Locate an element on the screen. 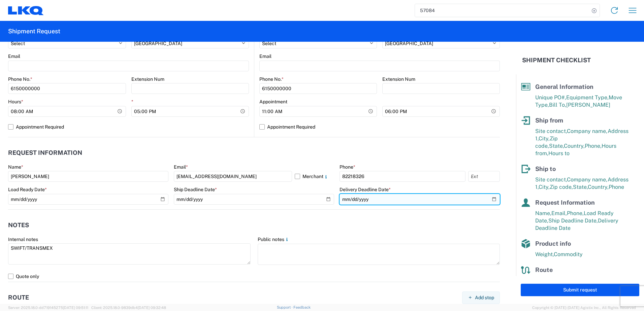 The height and width of the screenshot is (311, 644). input: Ext is located at coordinates (484, 176).